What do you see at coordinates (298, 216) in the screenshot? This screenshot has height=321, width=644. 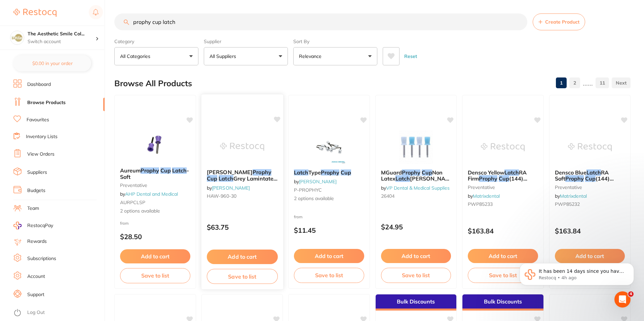 I see `span: from` at bounding box center [298, 216].